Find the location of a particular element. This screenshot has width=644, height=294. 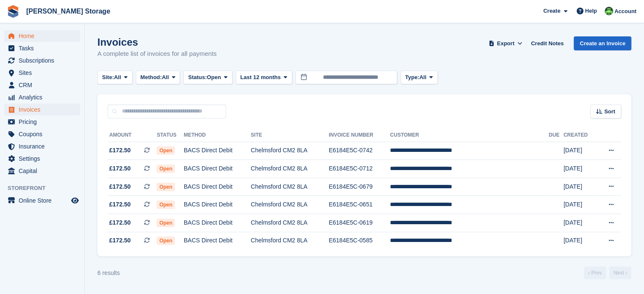

td: E6184E5C-0585 is located at coordinates (359, 241).